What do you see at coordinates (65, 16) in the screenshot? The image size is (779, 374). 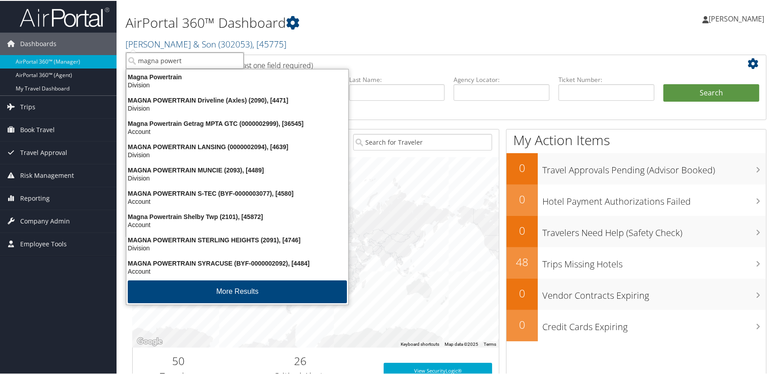 I see `img: airportal-logo.png` at bounding box center [65, 16].